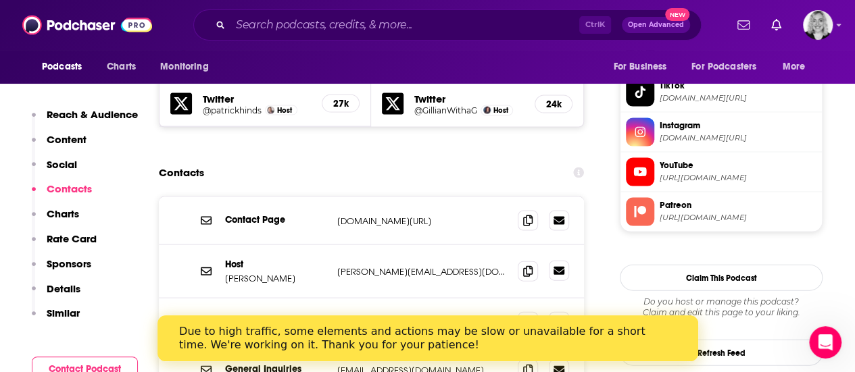 The width and height of the screenshot is (855, 372). Describe the element at coordinates (121, 67) in the screenshot. I see `a: Charts` at that location.